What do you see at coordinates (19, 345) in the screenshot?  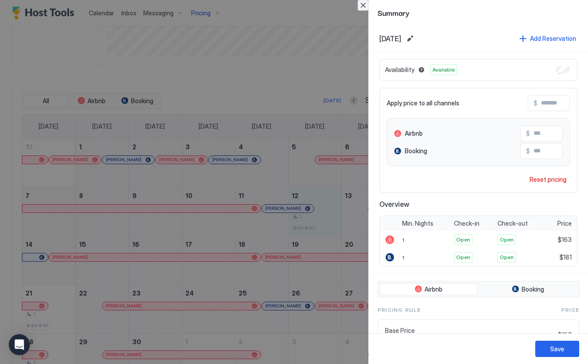 I see `div: Open Intercom Messenger` at bounding box center [19, 345].